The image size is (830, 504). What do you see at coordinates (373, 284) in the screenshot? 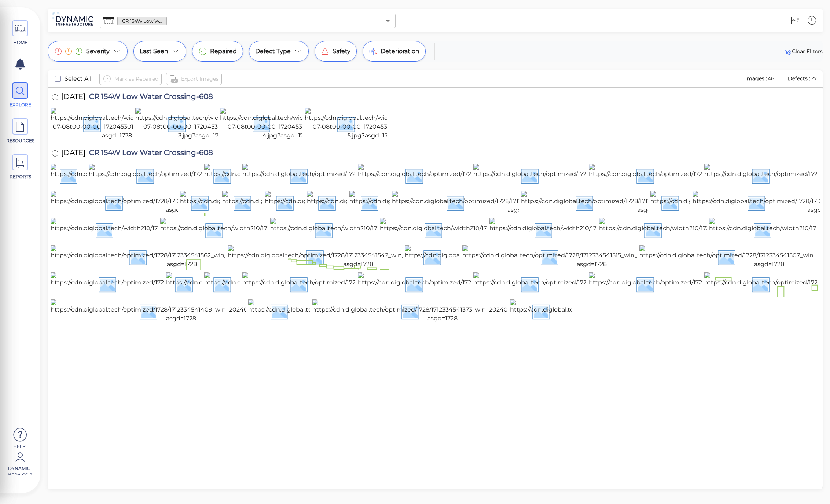
I see `img: https://cdn.diglobal.tech/optimized/1728/1712334541470_win_20240326_12_21_25_pro.jpg?asgd=1728` at bounding box center [373, 284].